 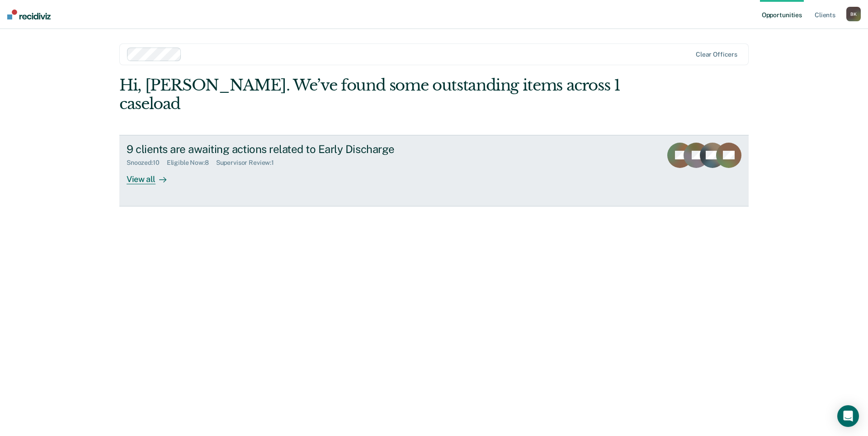 I want to click on div: Clear officers, so click(x=717, y=54).